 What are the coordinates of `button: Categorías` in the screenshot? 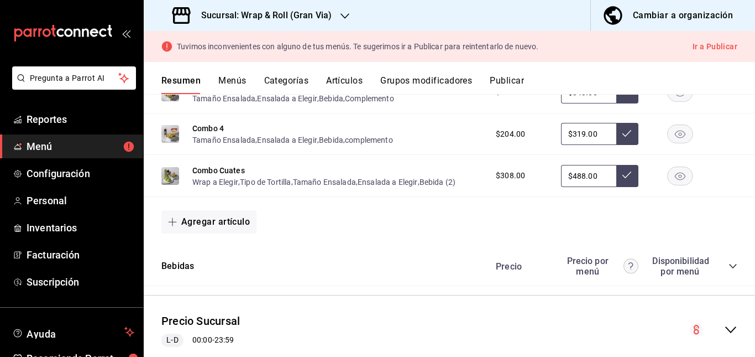 It's located at (286, 85).